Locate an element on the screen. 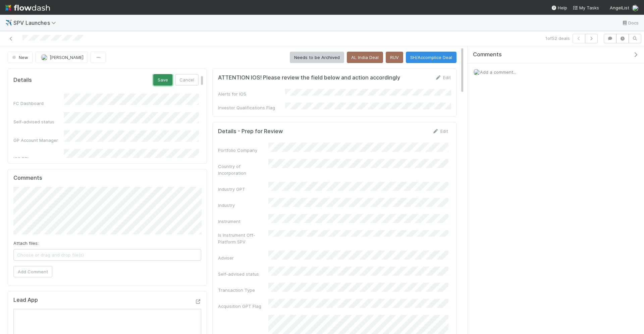 This screenshot has height=334, width=644. a: Docs is located at coordinates (630, 23).